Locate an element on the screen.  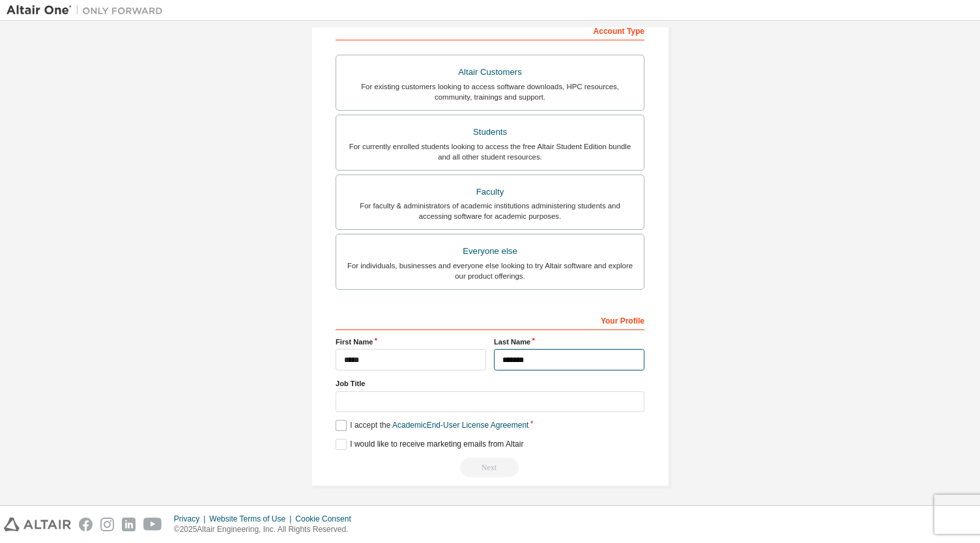
img: altair_logo.svg is located at coordinates (37, 524).